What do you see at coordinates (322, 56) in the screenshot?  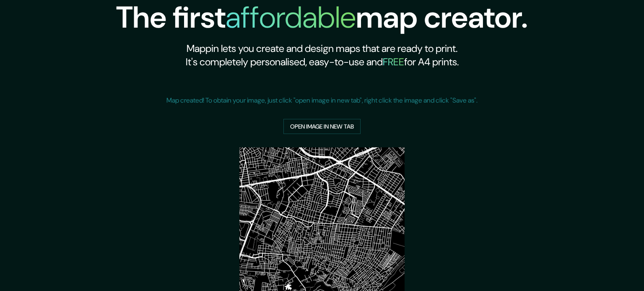 I see `h2: Mappin lets you create and design maps that are ready to print. It's completely personalised, eas...` at bounding box center [322, 56].